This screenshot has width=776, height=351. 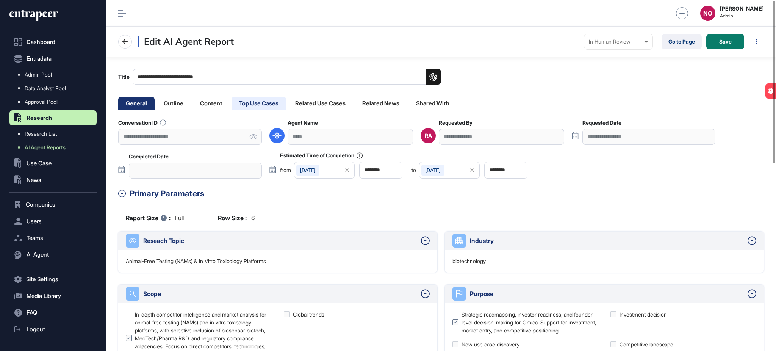 What do you see at coordinates (287, 77) in the screenshot?
I see `input: Title` at bounding box center [287, 77].